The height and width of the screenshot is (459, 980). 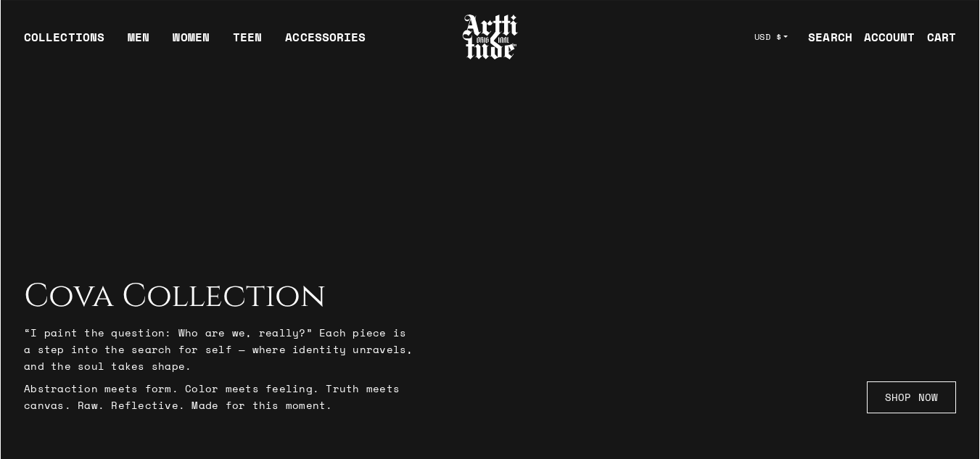 I want to click on a: WOMEN, so click(x=191, y=43).